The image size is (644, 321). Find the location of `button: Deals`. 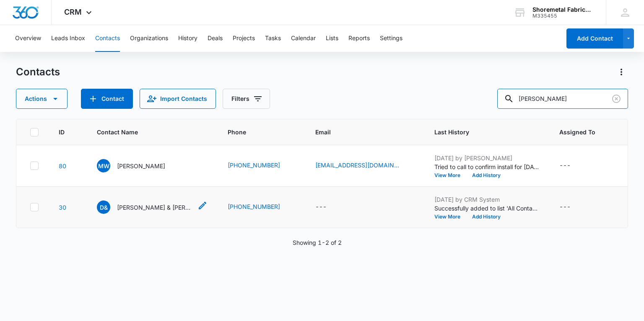

button: Deals is located at coordinates (215, 39).